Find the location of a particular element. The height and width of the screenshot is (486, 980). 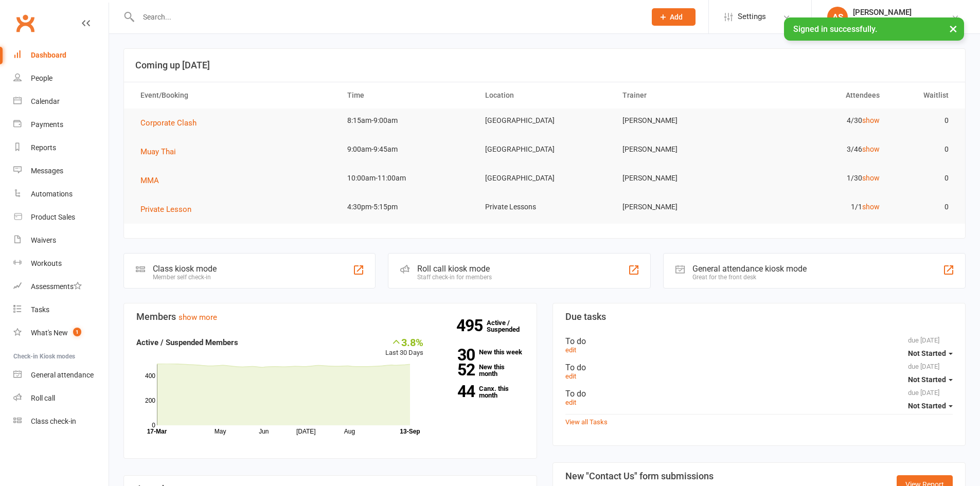

a: 30New this week is located at coordinates (481, 352).